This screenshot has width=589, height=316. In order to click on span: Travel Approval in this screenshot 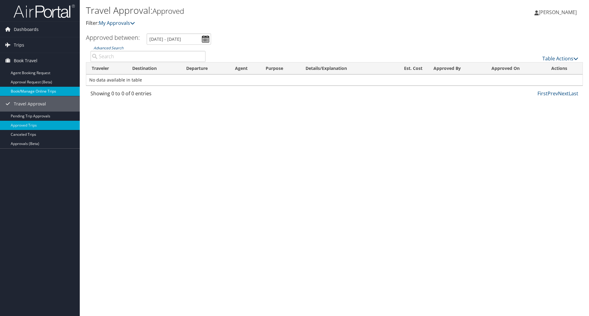, I will do `click(30, 104)`.